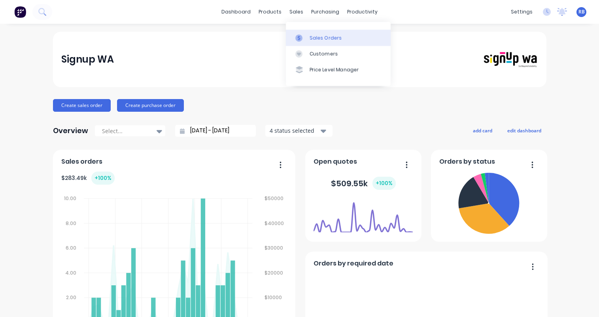 The height and width of the screenshot is (317, 599). What do you see at coordinates (295, 130) in the screenshot?
I see `div: 4 status selected` at bounding box center [295, 130].